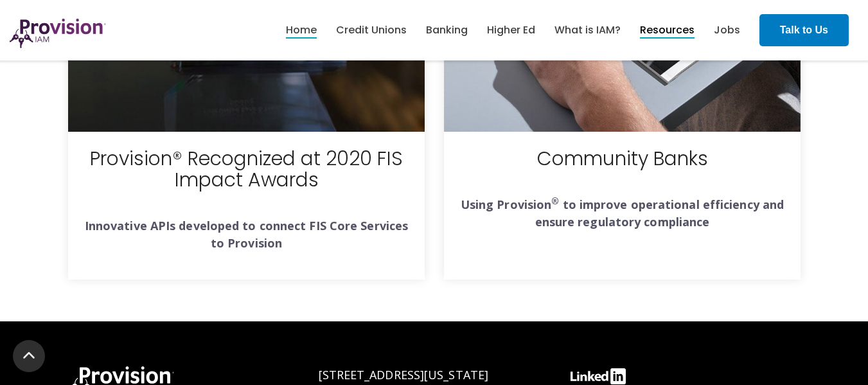 This screenshot has height=385, width=868. Describe the element at coordinates (621, 213) in the screenshot. I see `strong: Using Provision to improve operational efficiency and ensure regulatory compliance` at that location.